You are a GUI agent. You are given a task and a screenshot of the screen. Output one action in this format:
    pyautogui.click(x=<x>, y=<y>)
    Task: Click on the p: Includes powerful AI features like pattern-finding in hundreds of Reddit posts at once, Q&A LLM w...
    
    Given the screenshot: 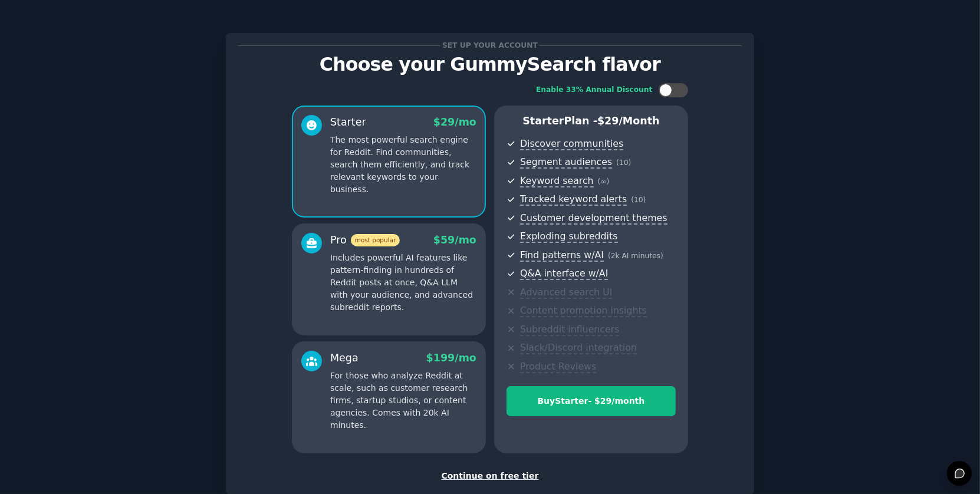 What is the action you would take?
    pyautogui.click(x=403, y=282)
    